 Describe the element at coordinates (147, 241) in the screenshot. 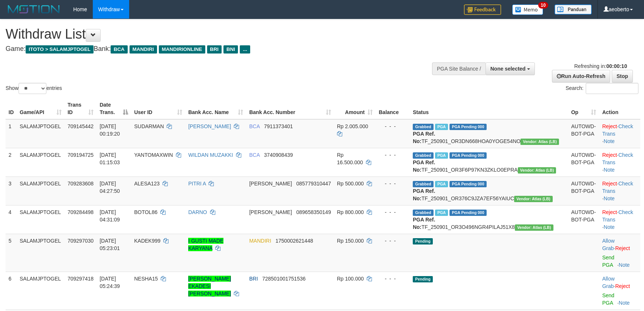

I see `span: KADEK999` at that location.